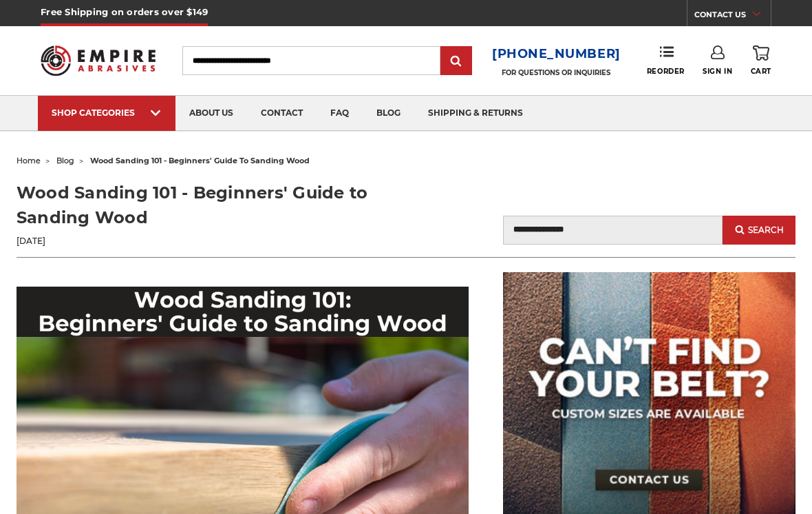  Describe the element at coordinates (200, 160) in the screenshot. I see `span: wood sanding 101 - beginners' guide to sanding wood` at that location.